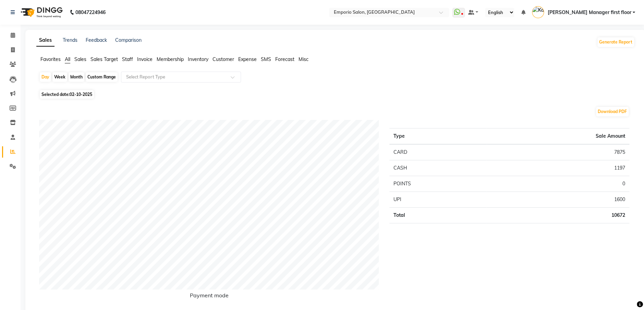 This screenshot has height=310, width=644. What do you see at coordinates (438, 136) in the screenshot?
I see `th: Type` at bounding box center [438, 136].